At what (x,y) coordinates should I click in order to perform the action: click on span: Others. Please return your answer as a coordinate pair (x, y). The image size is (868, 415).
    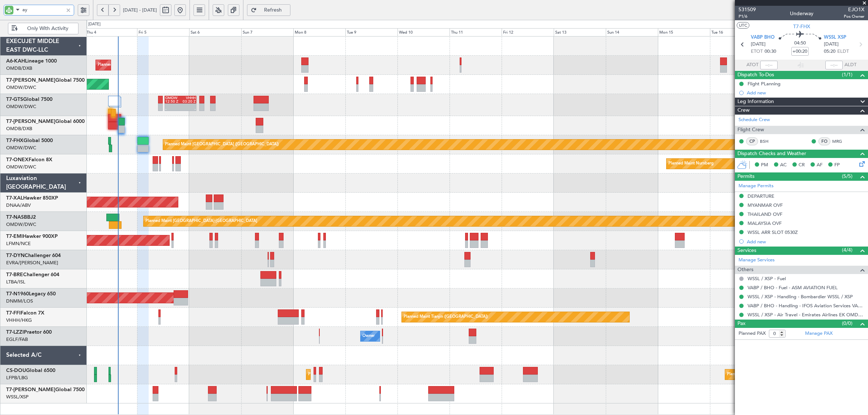
    Looking at the image, I should click on (746, 270).